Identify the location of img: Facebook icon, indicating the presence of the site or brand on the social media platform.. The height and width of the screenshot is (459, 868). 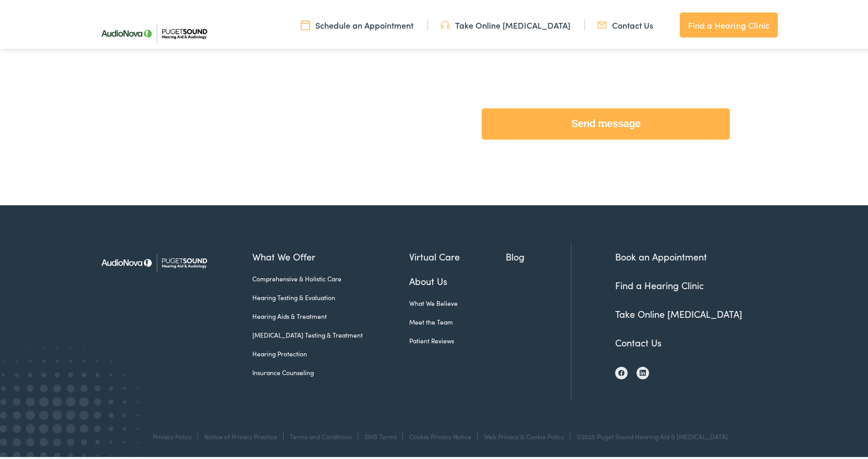
(621, 371).